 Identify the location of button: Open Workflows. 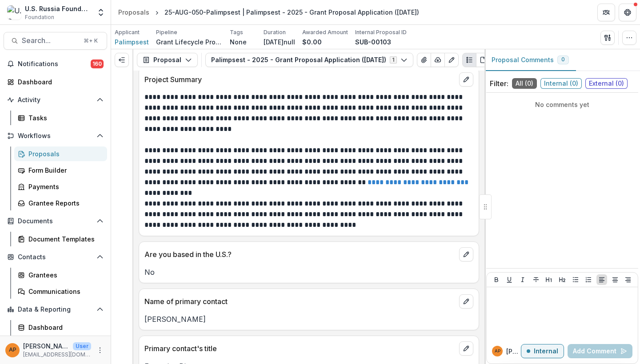
(55, 136).